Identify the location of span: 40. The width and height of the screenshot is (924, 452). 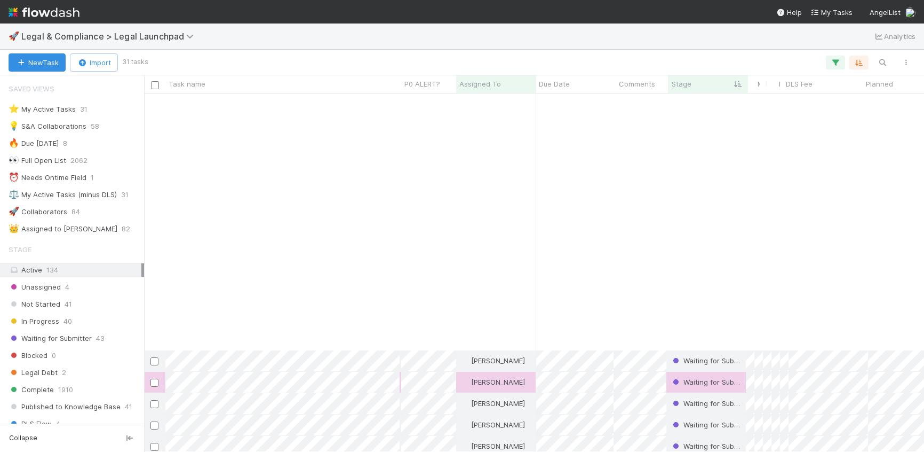
(68, 321).